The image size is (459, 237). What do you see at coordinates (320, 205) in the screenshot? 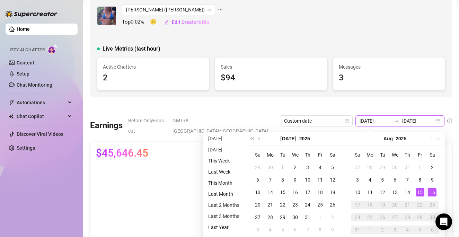
I see `td: 2025-07-25` at bounding box center [320, 205].